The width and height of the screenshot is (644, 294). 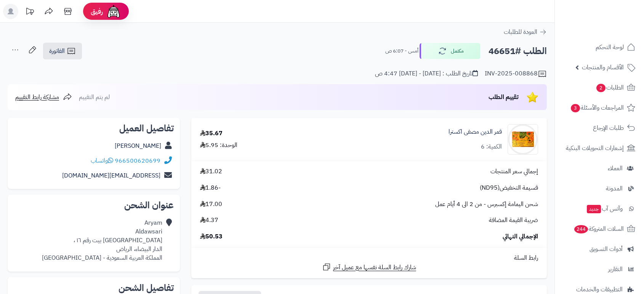 What do you see at coordinates (599, 148) in the screenshot?
I see `a: إشعارات التحويلات البنكية` at bounding box center [599, 148].